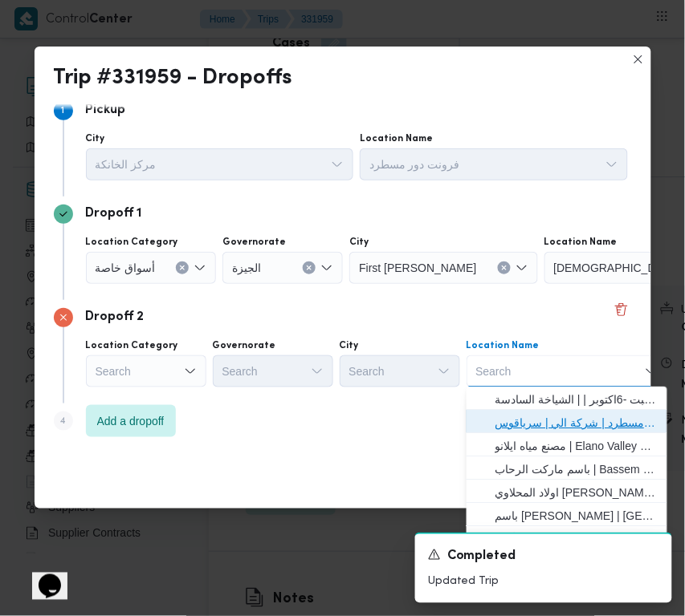  What do you see at coordinates (126, 164) in the screenshot?
I see `span: مركز الخانكة` at bounding box center [126, 164].